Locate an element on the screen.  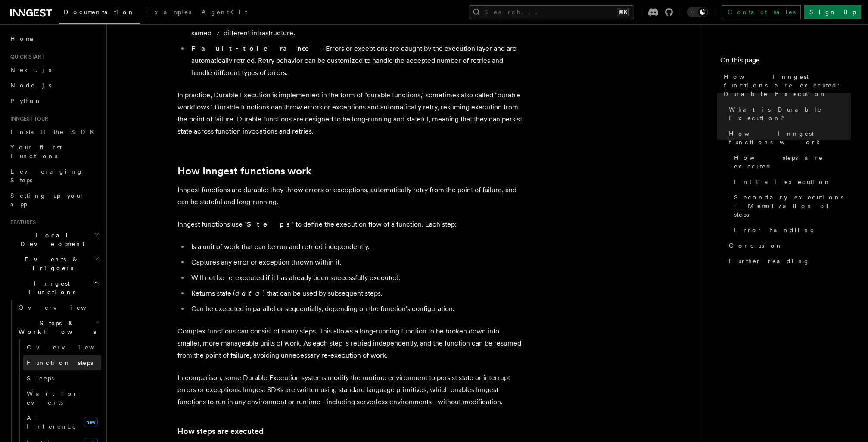
span: Python is located at coordinates (26, 101).